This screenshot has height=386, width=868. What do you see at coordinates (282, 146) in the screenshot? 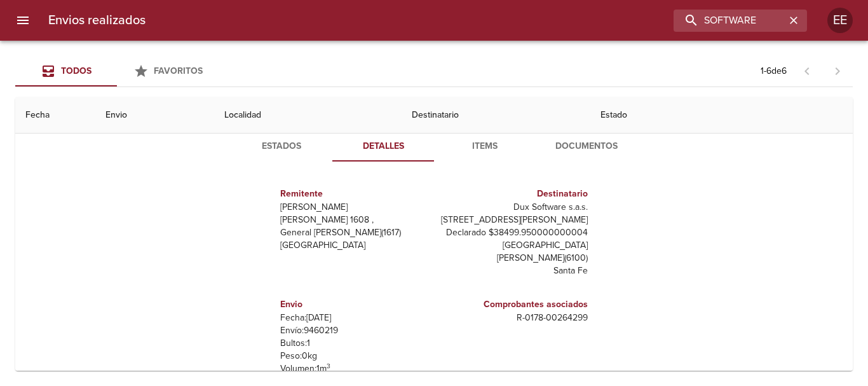
I see `span: Estados` at bounding box center [282, 146].